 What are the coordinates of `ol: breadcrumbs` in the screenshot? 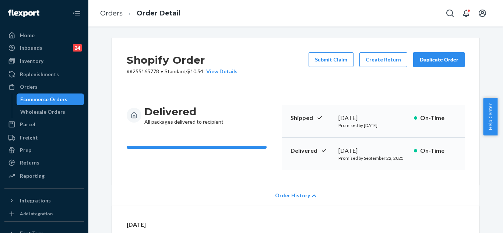 It's located at (140, 13).